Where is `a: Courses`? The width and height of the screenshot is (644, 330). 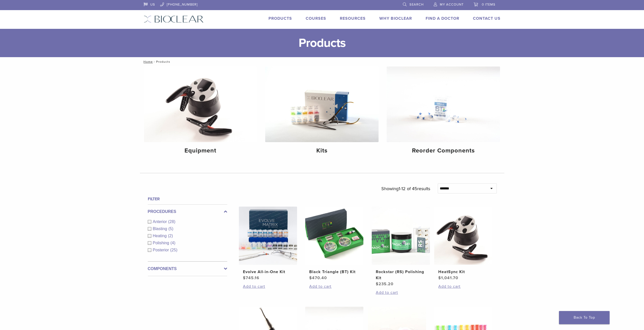 a: Courses is located at coordinates (316, 19).